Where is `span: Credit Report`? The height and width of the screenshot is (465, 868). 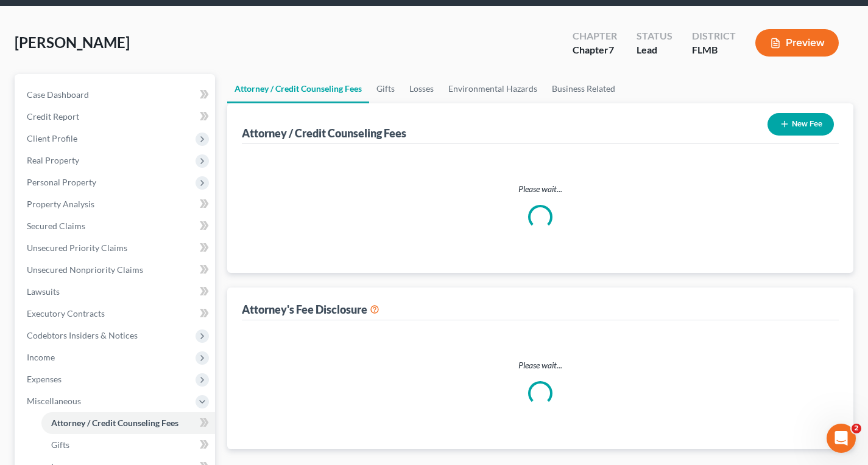 span: Credit Report is located at coordinates (53, 116).